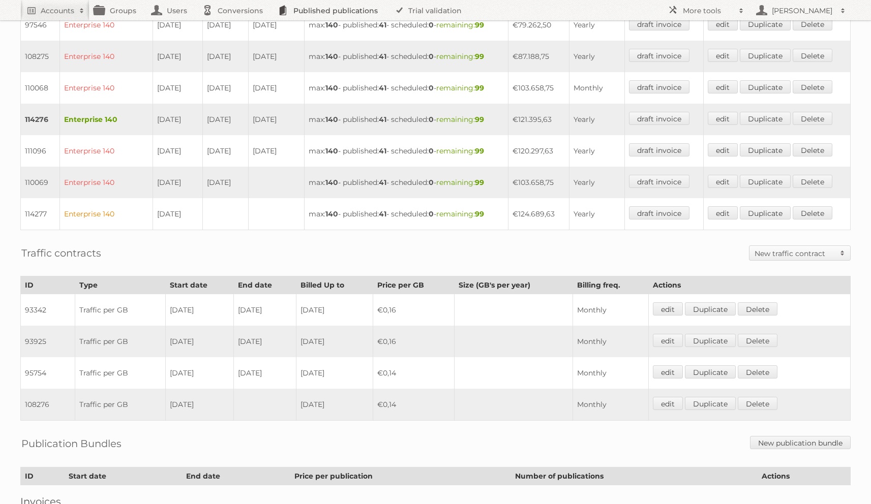 The height and width of the screenshot is (504, 871). I want to click on th: Number of publications, so click(634, 476).